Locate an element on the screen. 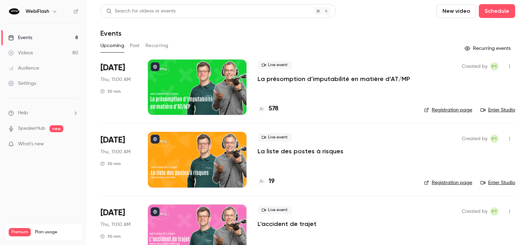 The image size is (529, 245). button: Past is located at coordinates (135, 46).